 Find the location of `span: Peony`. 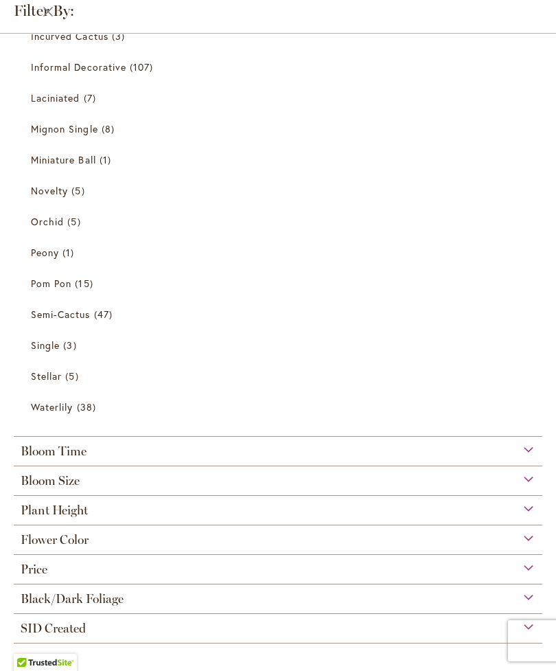

span: Peony is located at coordinates (45, 252).